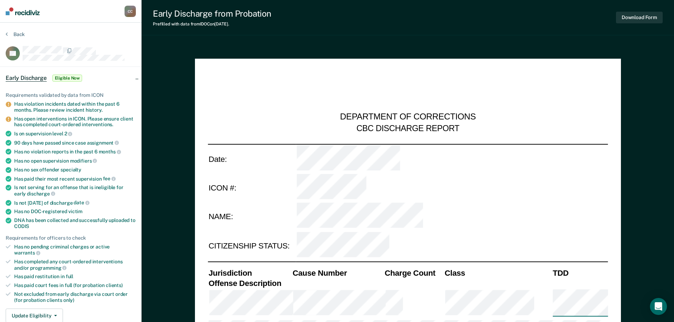 This screenshot has width=674, height=322. Describe the element at coordinates (337, 273) in the screenshot. I see `th: Cause Number` at that location.